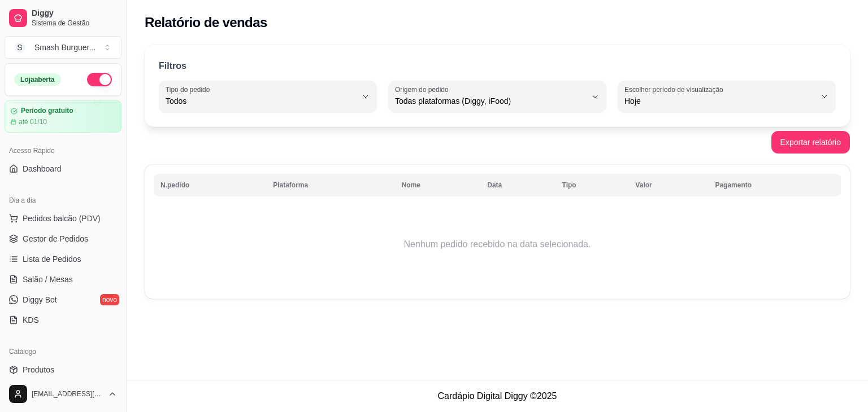 The height and width of the screenshot is (412, 868). What do you see at coordinates (62, 151) in the screenshot?
I see `div: Acesso Rápido` at bounding box center [62, 151].